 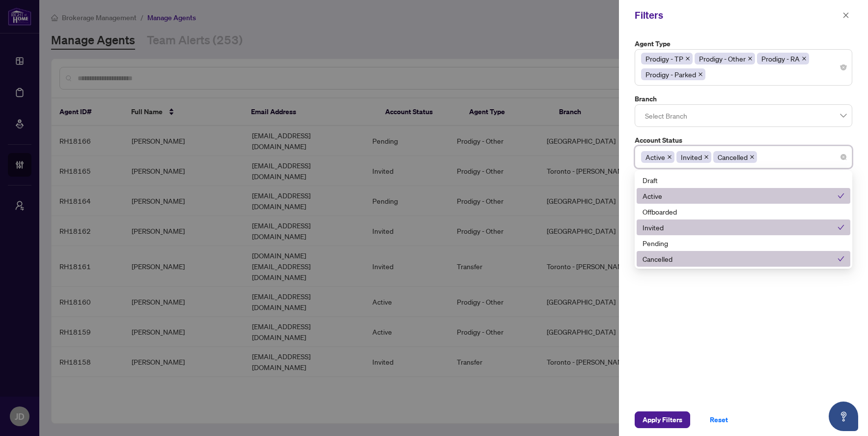 What do you see at coordinates (744, 212) in the screenshot?
I see `div: Offboarded` at bounding box center [744, 212].